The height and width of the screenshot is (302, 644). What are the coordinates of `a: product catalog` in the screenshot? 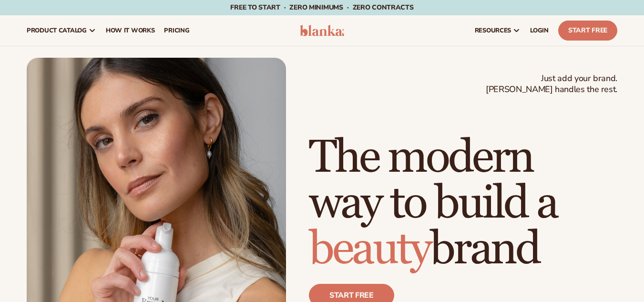 It's located at (62, 31).